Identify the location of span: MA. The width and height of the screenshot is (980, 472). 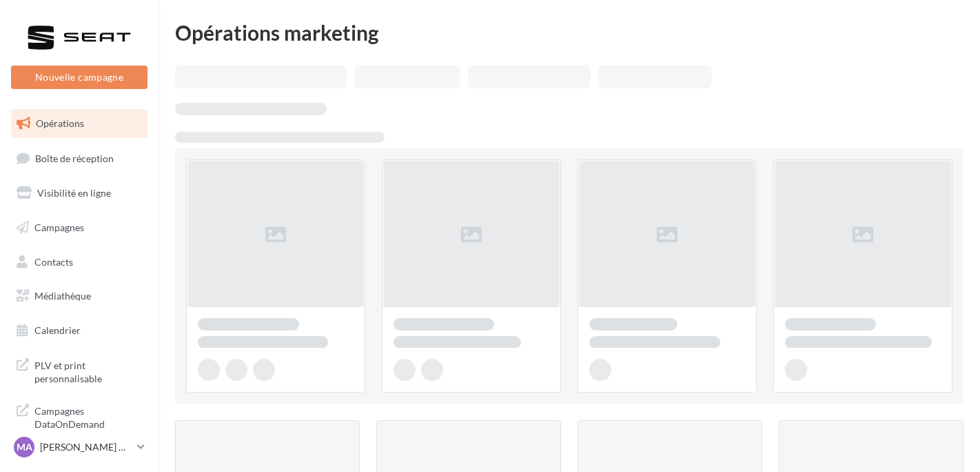
(24, 447).